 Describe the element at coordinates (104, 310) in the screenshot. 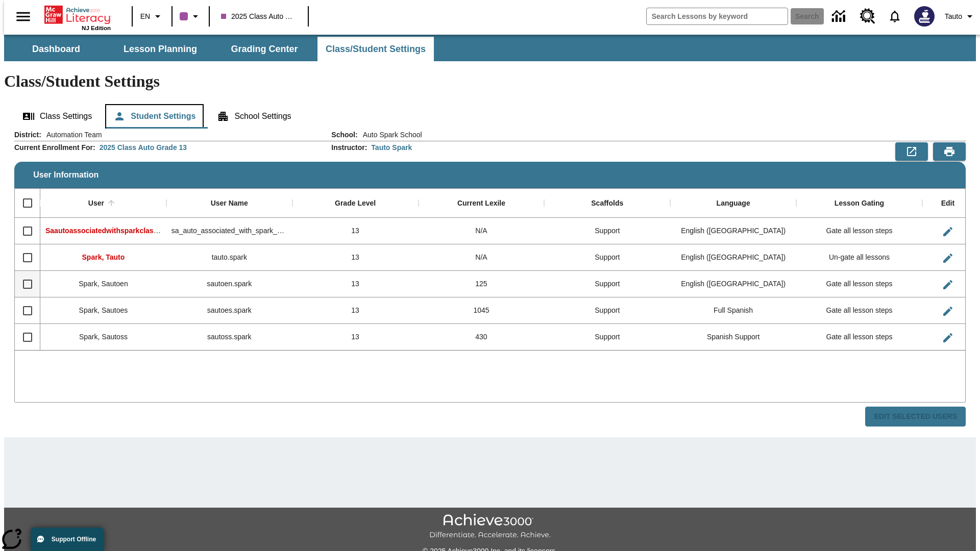

I see `span: Spark, Sautoes` at that location.